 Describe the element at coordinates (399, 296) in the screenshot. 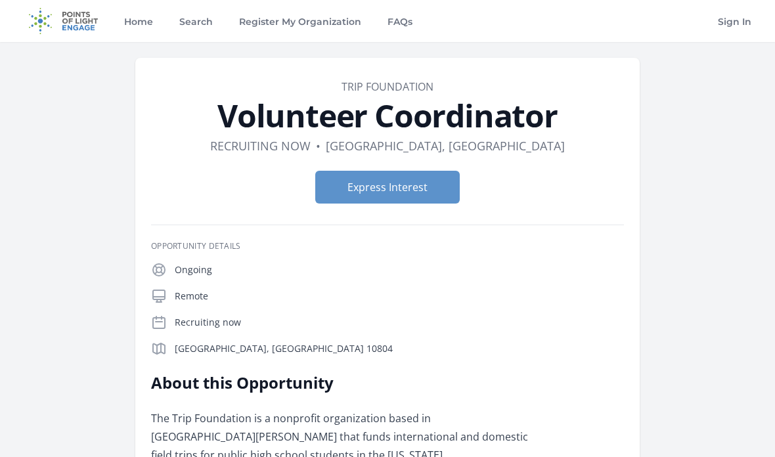

I see `p: Remote` at that location.